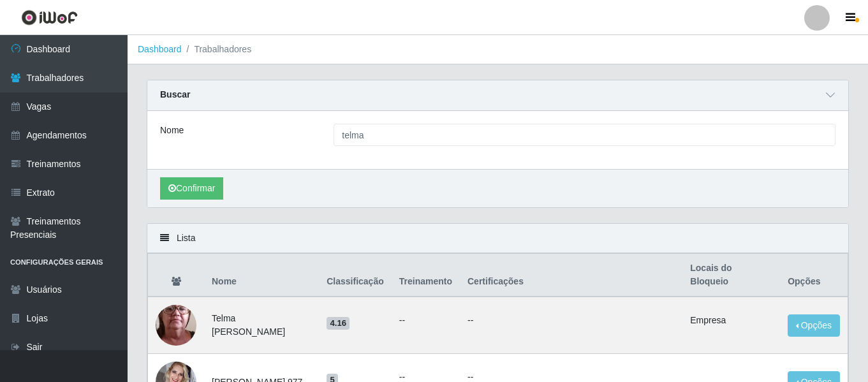 The height and width of the screenshot is (382, 868). Describe the element at coordinates (571, 275) in the screenshot. I see `th: Certificações` at that location.